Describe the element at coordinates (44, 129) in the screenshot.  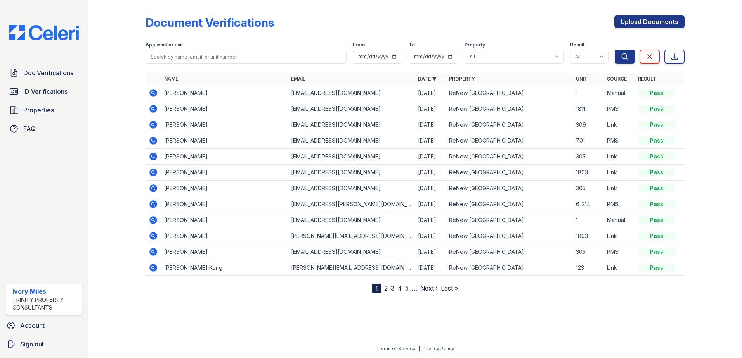
I see `a: FAQ` at that location.